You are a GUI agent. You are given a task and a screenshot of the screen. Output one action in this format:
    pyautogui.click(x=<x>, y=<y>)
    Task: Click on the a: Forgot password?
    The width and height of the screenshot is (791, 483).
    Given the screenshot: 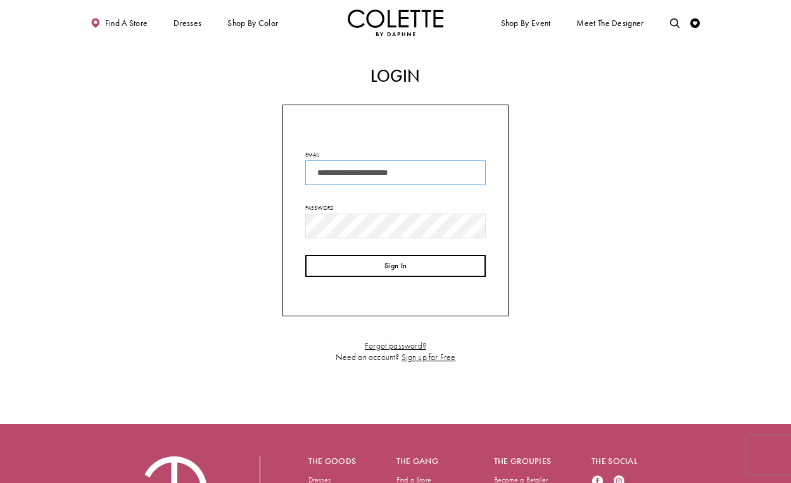 What is the action you would take?
    pyautogui.click(x=395, y=345)
    